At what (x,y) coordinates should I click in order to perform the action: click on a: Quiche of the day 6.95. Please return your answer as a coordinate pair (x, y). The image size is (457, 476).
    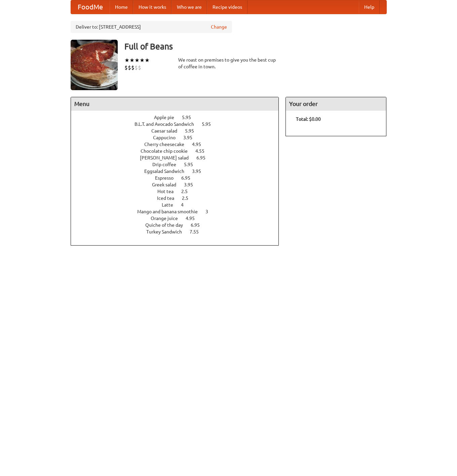
    Looking at the image, I should click on (179, 225).